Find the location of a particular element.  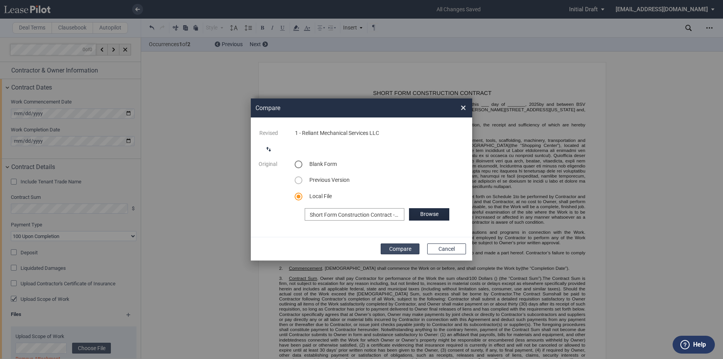

button: Cancel is located at coordinates (447, 249).